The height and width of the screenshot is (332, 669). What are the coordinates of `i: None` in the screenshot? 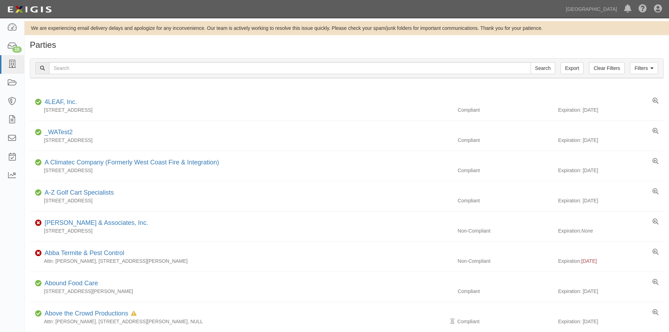 It's located at (587, 231).